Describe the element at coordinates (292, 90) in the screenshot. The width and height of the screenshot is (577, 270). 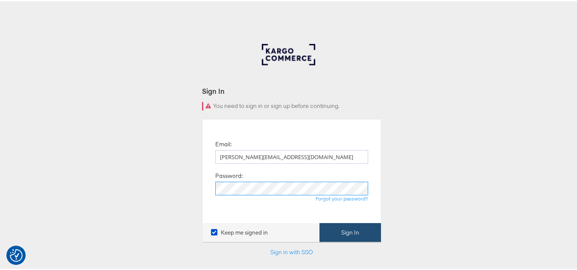
I see `div: Sign In` at that location.